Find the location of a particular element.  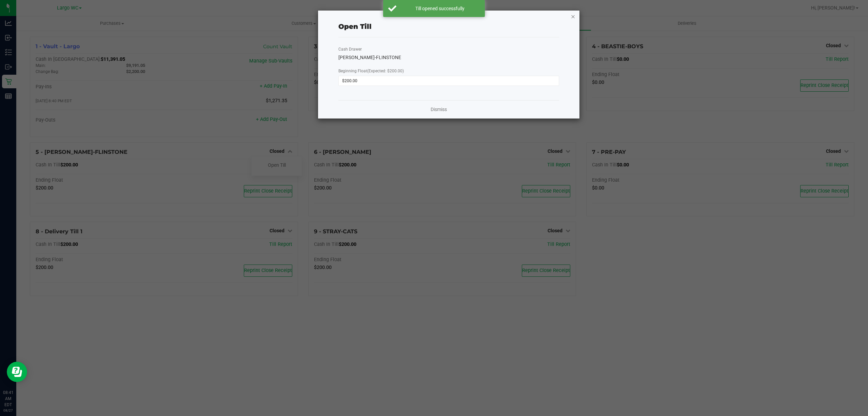

span: (Expected: $200.00) is located at coordinates (385, 71).